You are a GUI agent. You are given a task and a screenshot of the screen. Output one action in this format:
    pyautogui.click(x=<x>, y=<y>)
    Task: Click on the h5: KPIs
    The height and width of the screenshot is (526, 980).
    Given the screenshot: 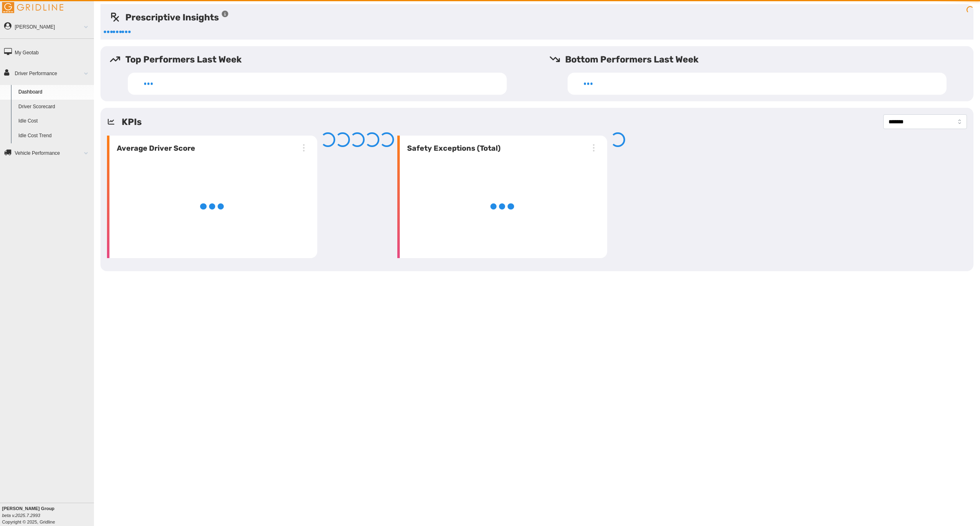 What is the action you would take?
    pyautogui.click(x=131, y=121)
    